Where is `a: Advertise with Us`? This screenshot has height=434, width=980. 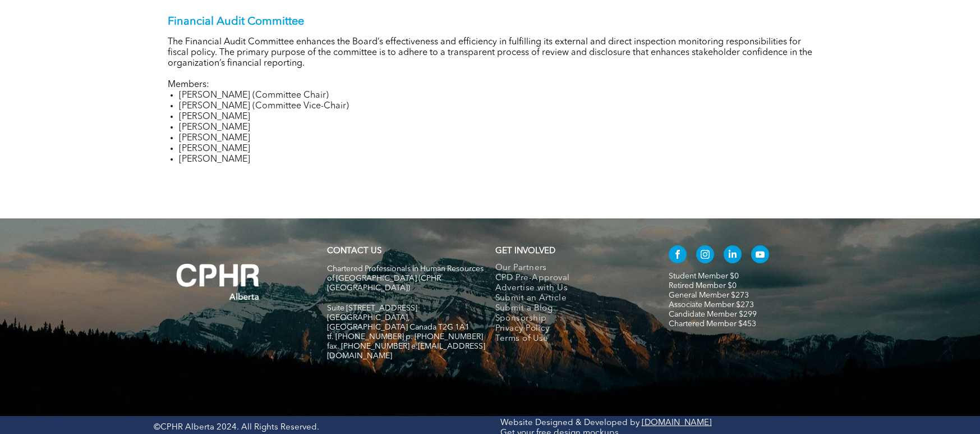 a: Advertise with Us is located at coordinates (570, 289).